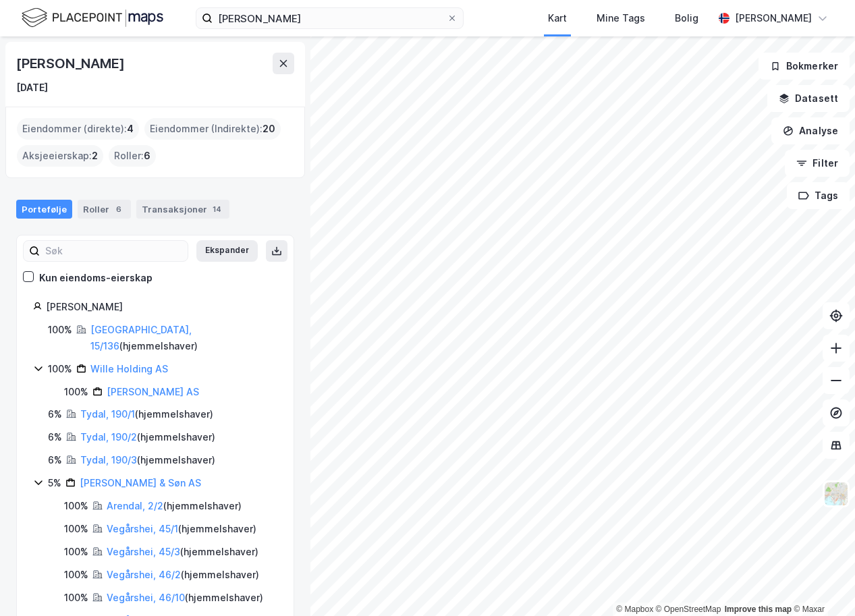  I want to click on img: logo.f888ab2527a4732fd821a326f86c7f29.svg, so click(93, 18).